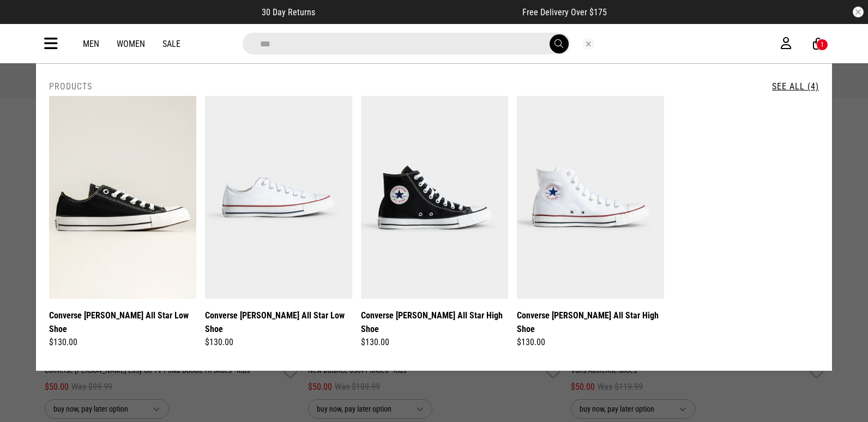 This screenshot has height=422, width=868. I want to click on a: 1, so click(817, 43).